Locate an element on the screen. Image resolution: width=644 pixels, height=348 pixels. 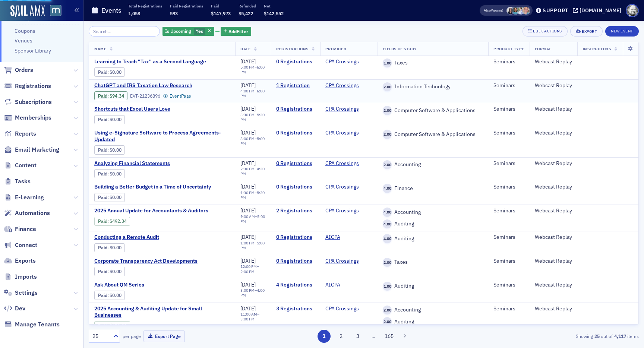
strong: 4,117 is located at coordinates (620, 336).